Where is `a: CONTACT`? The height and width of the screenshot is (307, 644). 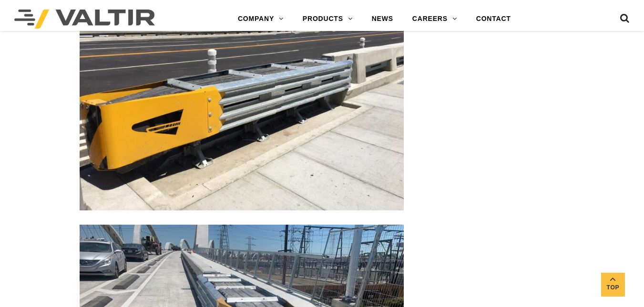
a: CONTACT is located at coordinates (494, 19).